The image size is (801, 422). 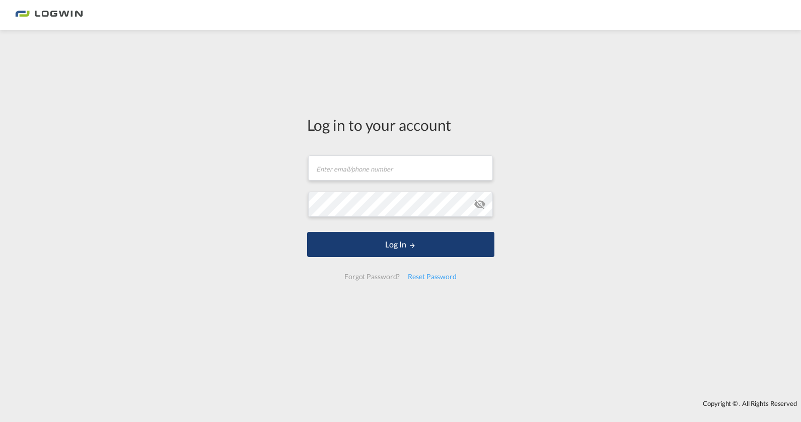 What do you see at coordinates (432, 277) in the screenshot?
I see `div: Reset Password` at bounding box center [432, 277].